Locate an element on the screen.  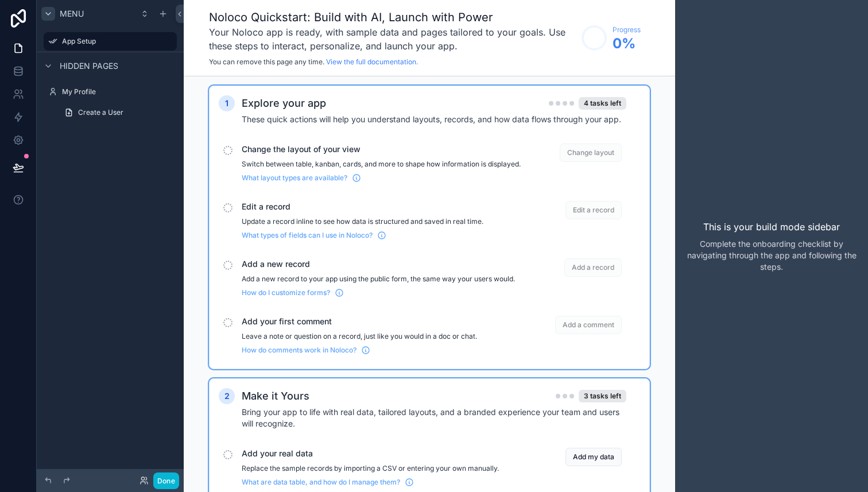
h1: Noloco Quickstart: Build with AI, Launch with Power is located at coordinates (392, 18).